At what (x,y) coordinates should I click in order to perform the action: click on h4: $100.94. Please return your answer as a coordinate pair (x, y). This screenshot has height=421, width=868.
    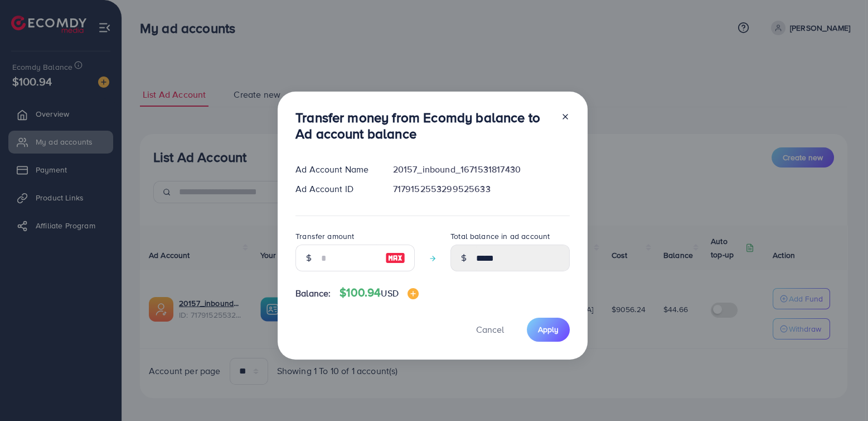
    Looking at the image, I should click on (379, 292).